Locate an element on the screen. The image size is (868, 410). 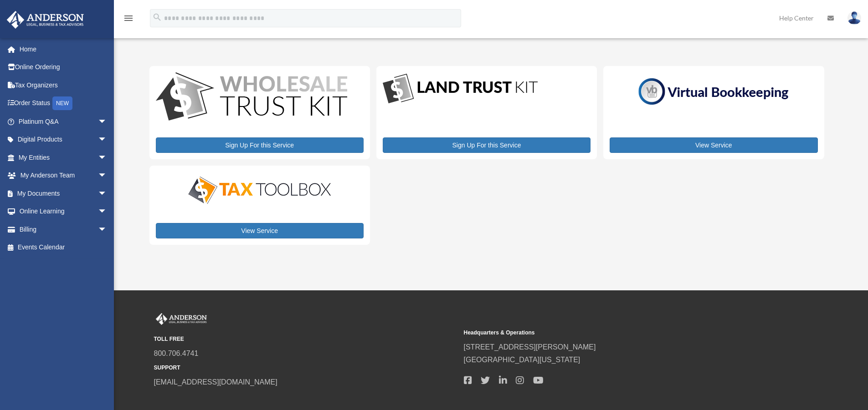
i: search is located at coordinates (158, 17).